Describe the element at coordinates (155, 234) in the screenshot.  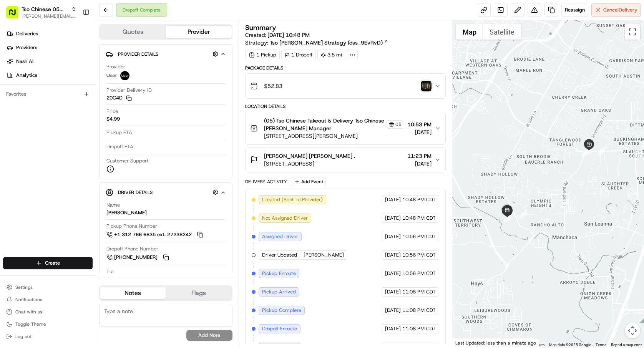
I see `button: +1 312 766 6835 ext. 27238242` at that location.